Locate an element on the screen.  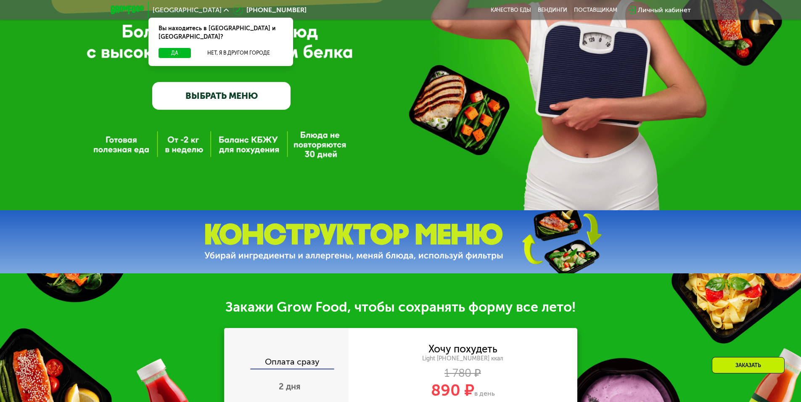
a: Качество еды is located at coordinates (511, 10).